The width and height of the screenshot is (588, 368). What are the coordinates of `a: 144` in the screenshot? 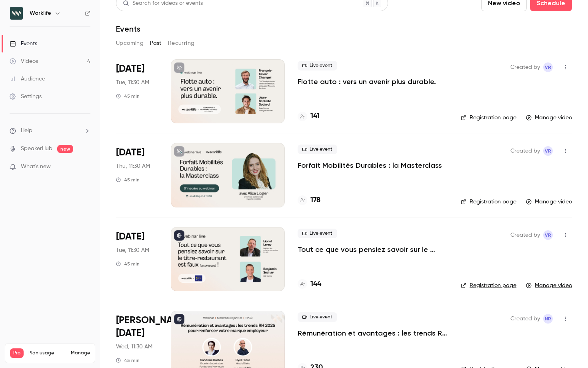 It's located at (310, 284).